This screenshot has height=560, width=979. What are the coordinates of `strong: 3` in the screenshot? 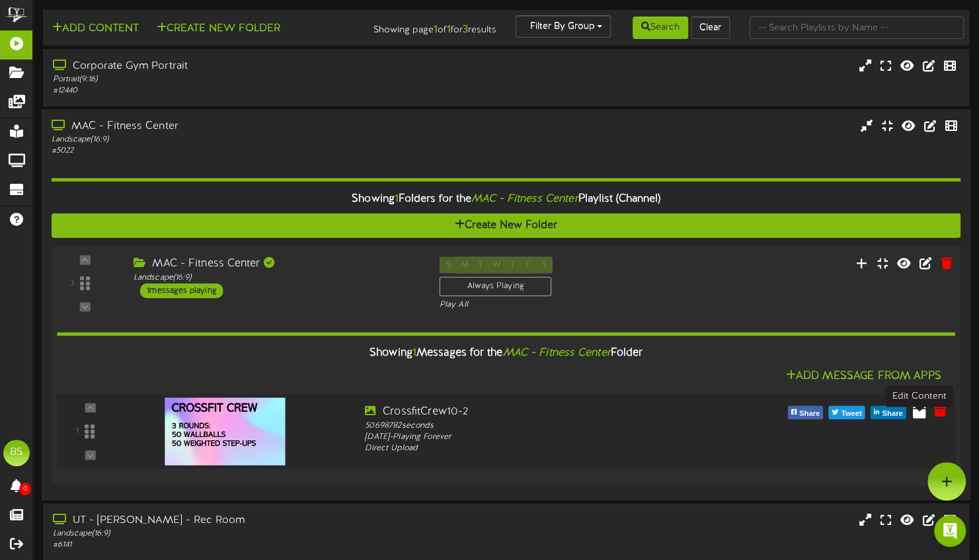 It's located at (465, 30).